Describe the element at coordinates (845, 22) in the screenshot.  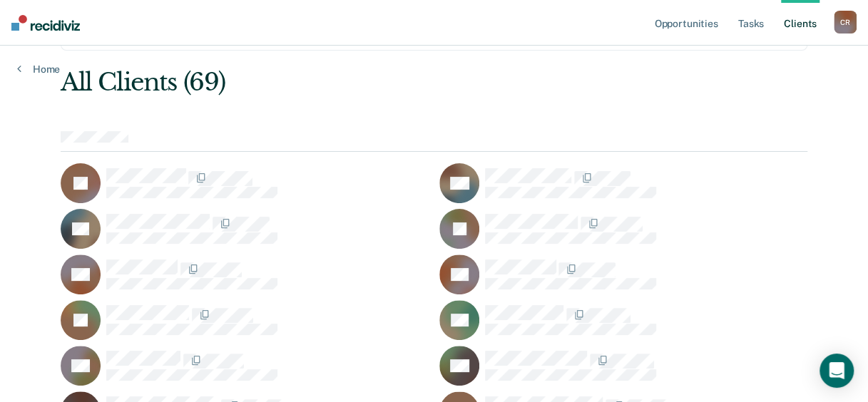
I see `div: C R` at that location.